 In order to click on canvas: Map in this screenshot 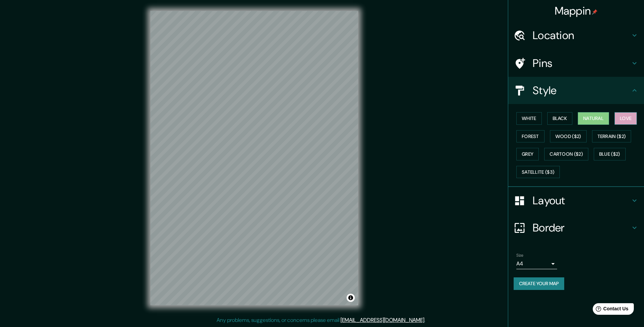, I will do `click(254, 158)`.